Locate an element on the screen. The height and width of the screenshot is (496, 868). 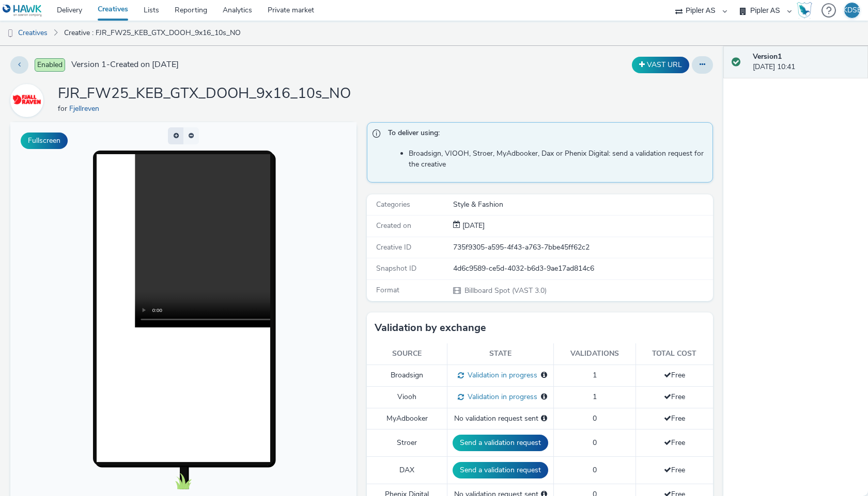
th: State is located at coordinates (500, 354).